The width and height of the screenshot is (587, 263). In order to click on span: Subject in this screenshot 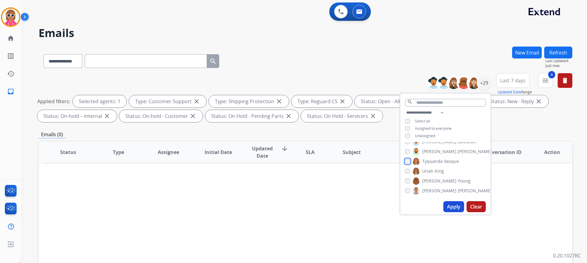, I will do `click(352, 152)`.